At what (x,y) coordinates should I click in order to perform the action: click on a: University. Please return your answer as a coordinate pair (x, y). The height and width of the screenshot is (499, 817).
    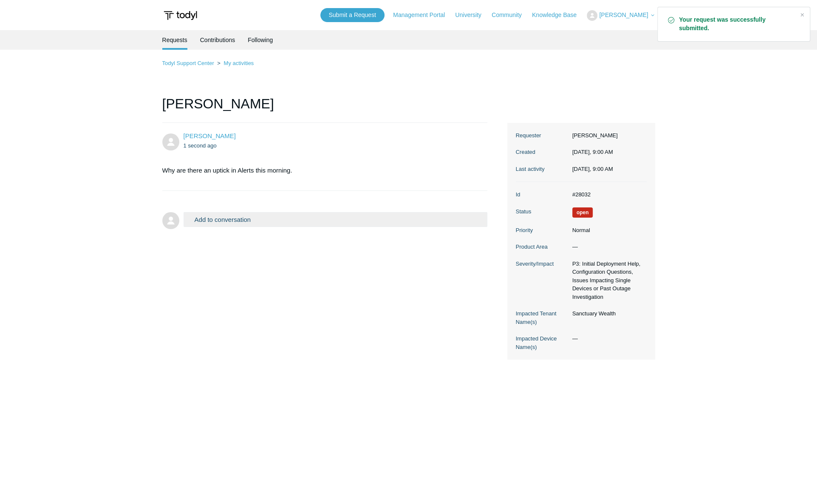
    Looking at the image, I should click on (472, 15).